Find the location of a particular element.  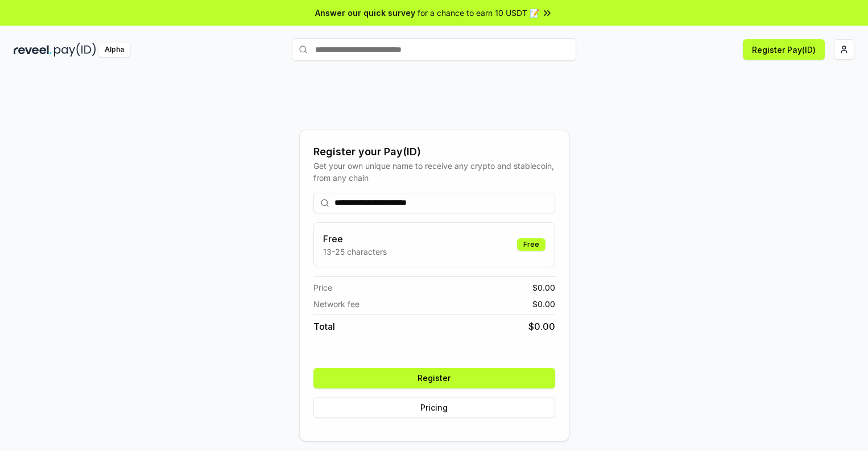

div: Free is located at coordinates (532, 245).